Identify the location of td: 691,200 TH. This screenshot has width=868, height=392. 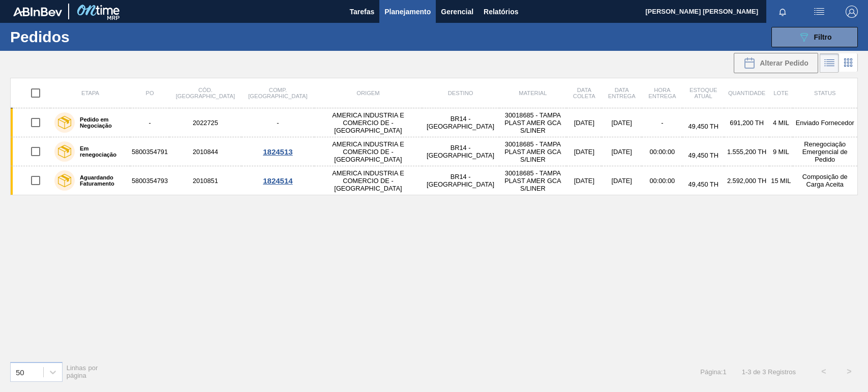
(746, 123).